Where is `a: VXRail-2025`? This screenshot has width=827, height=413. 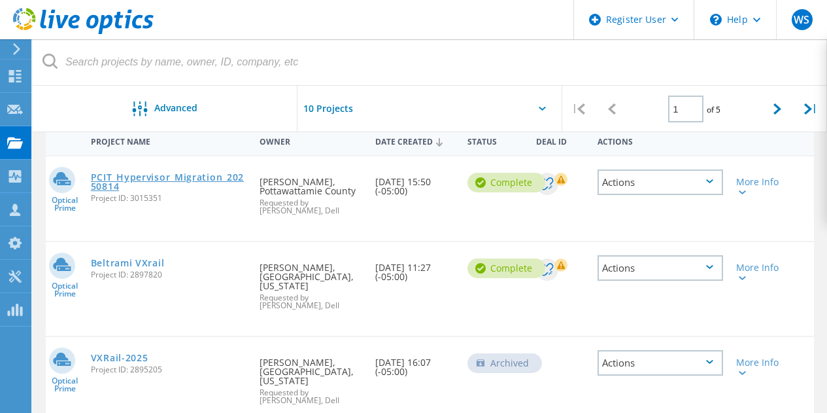 a: VXRail-2025 is located at coordinates (120, 358).